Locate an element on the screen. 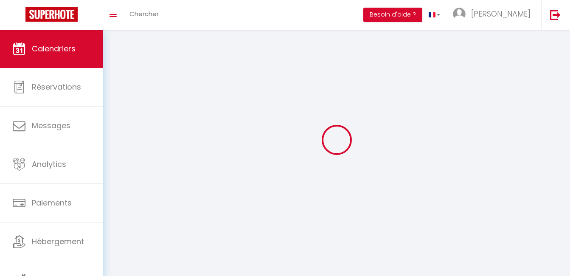 The image size is (570, 276). span: Messages is located at coordinates (51, 125).